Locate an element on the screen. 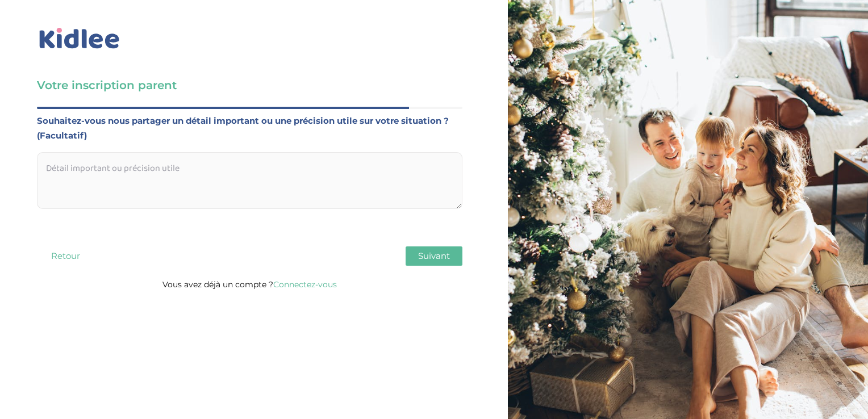 The image size is (868, 419). label: Souhaitez-vous nous partager un détail important ou une précision utile sur votre situation ? (Fa... is located at coordinates (249, 128).